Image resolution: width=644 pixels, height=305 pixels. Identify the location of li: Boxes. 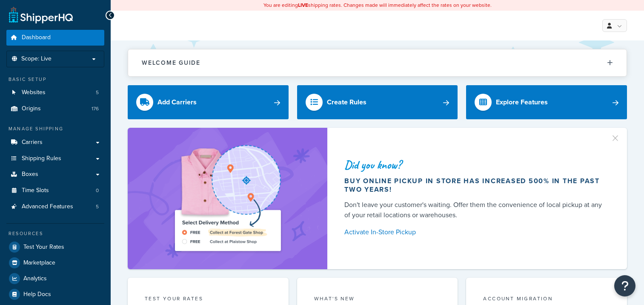
(55, 174).